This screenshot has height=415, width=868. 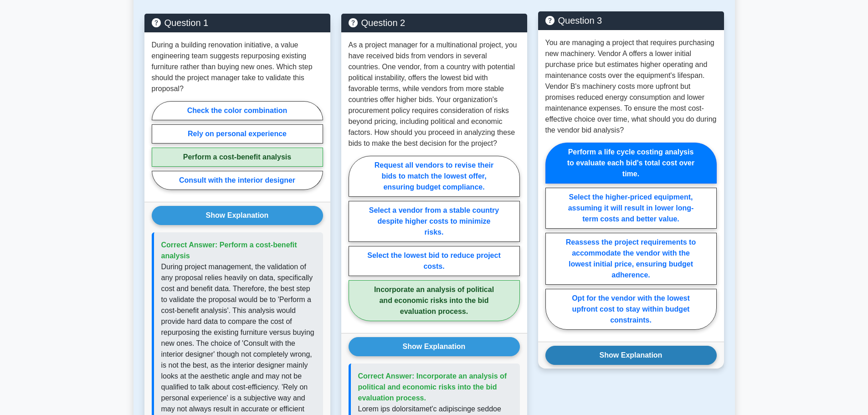 I want to click on label: Consult with the interior designer, so click(x=237, y=180).